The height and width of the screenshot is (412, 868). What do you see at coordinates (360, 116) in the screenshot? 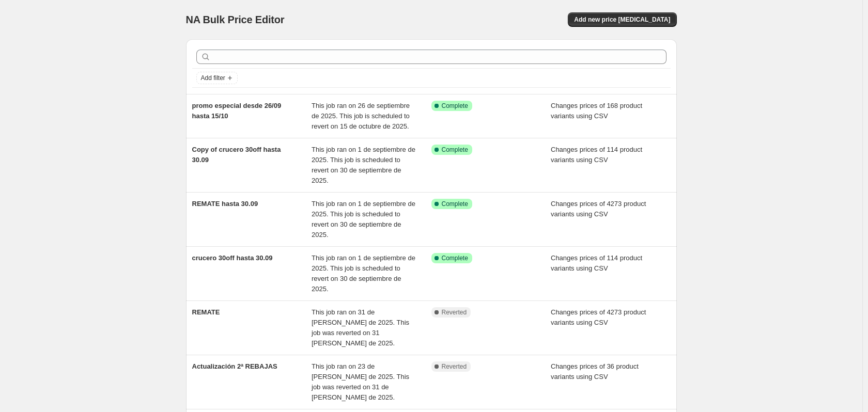
I see `span: This job ran on 26 de septiembre de 2025. This job is scheduled to revert on 15 de octubre de 2025.` at bounding box center [360, 116].